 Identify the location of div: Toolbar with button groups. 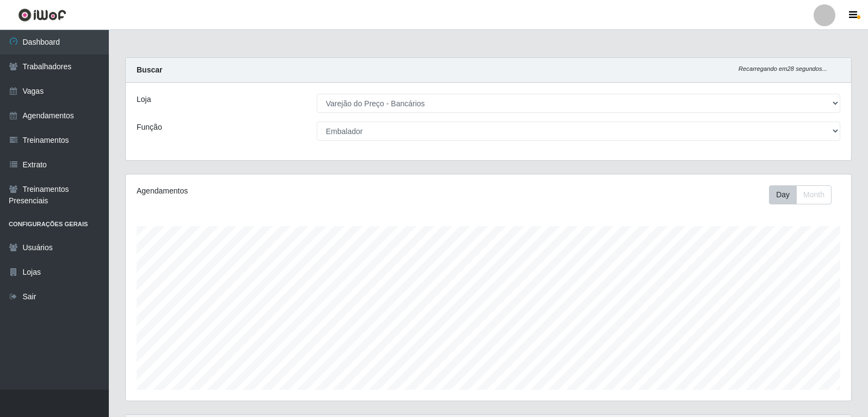
(804, 195).